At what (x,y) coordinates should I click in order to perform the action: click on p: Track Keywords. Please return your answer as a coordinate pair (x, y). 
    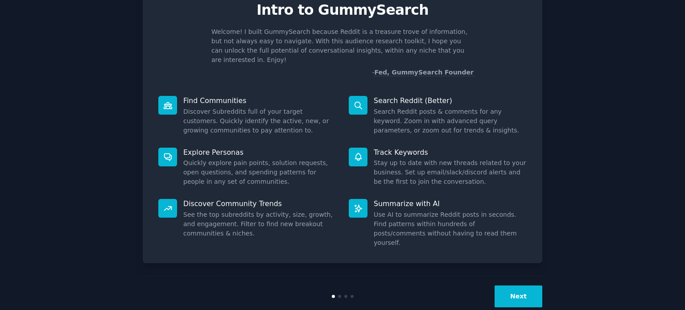
    Looking at the image, I should click on (450, 152).